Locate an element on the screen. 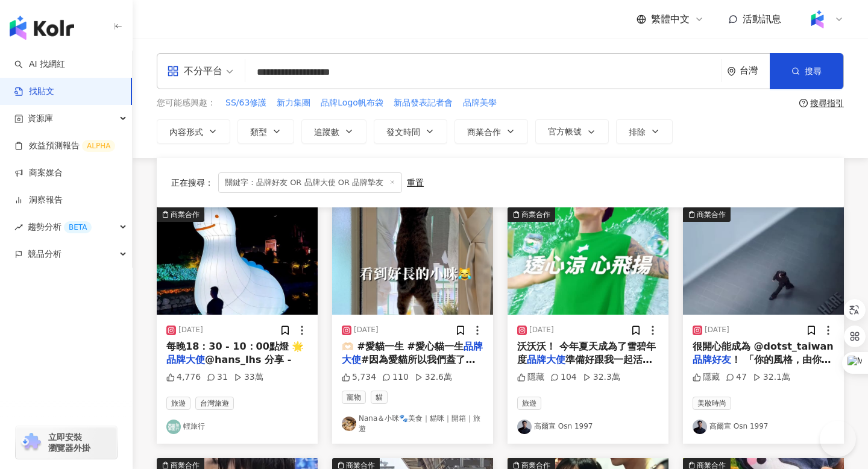 This screenshot has height=469, width=868. span: 商業合作 is located at coordinates (484, 132).